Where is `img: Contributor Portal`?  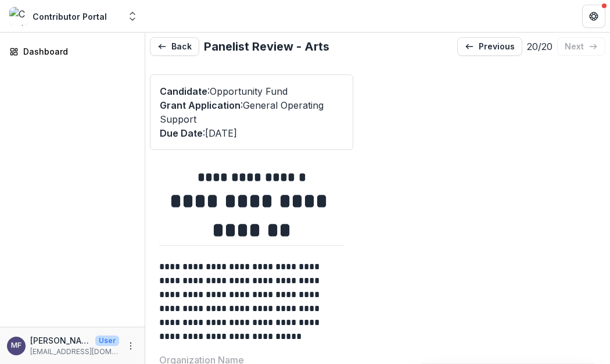
img: Contributor Portal is located at coordinates (19, 16).